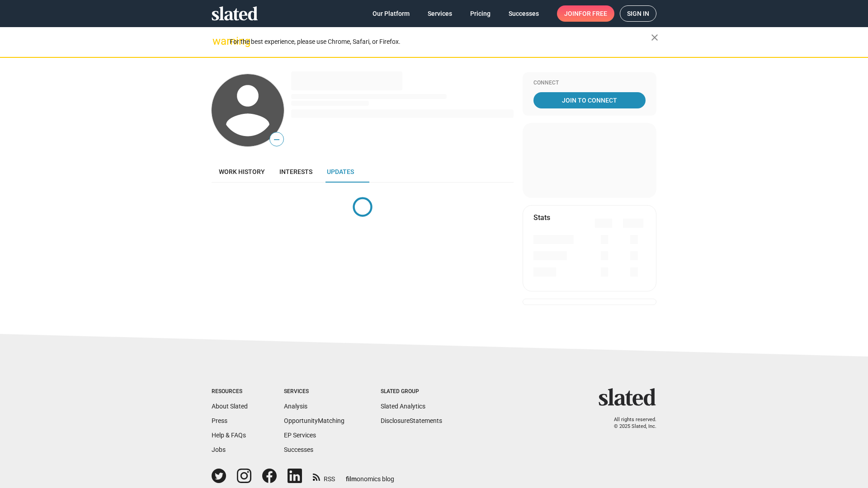  Describe the element at coordinates (296, 172) in the screenshot. I see `a: Interests` at that location.